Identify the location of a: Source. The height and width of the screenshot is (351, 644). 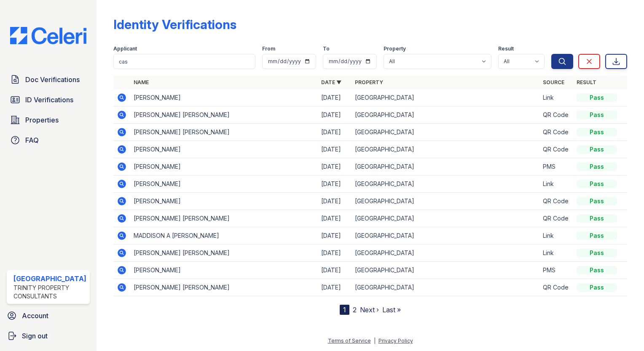
(553, 82).